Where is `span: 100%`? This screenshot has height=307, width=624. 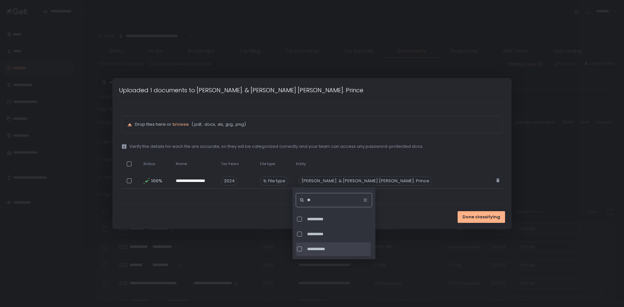 span: 100% is located at coordinates (156, 181).